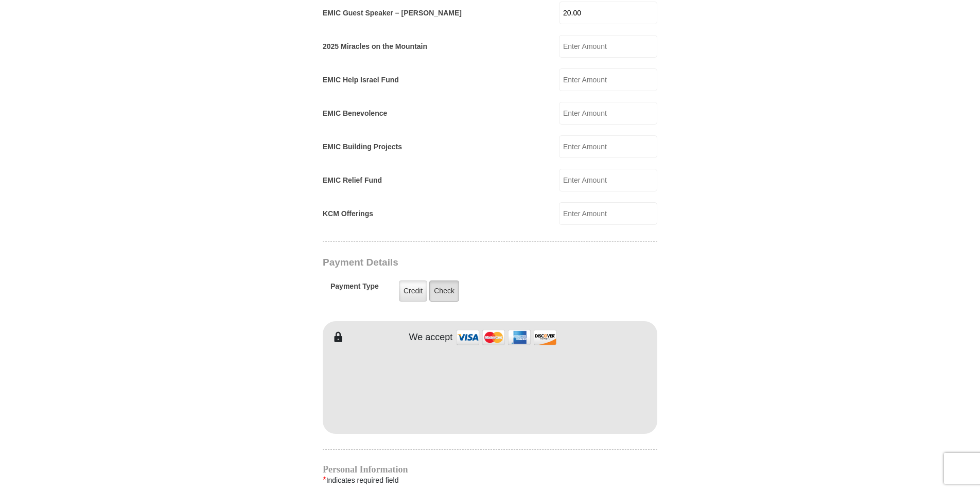  I want to click on label: EMIC Benevolence, so click(355, 113).